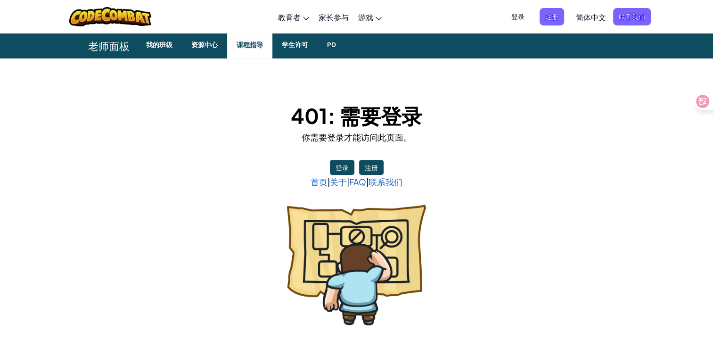  I want to click on a: FAQ, so click(358, 181).